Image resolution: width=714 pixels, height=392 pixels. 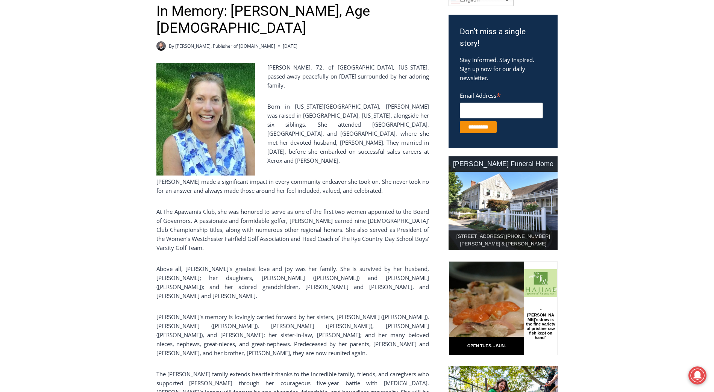 I want to click on p: At The Apawamis Club, she was honored to serve as one of the first two women appointed to the Boa..., so click(x=293, y=230).